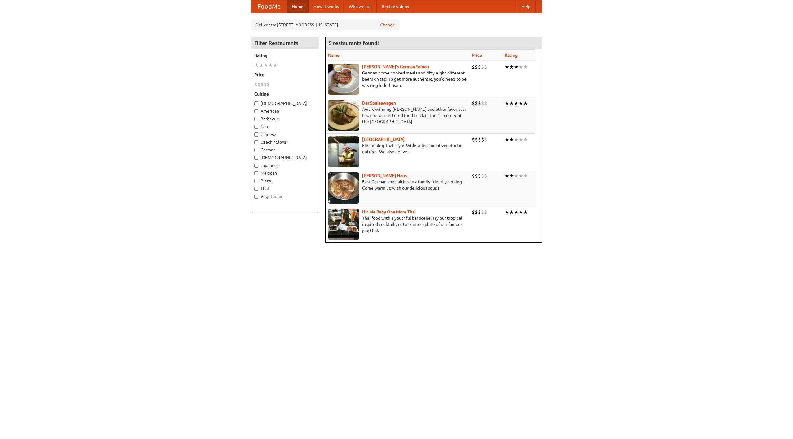  Describe the element at coordinates (285, 181) in the screenshot. I see `label: Pizza` at that location.